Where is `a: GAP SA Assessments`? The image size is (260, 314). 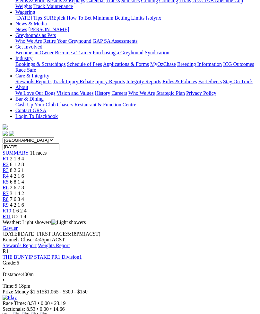
a: GAP SA Assessments is located at coordinates (115, 41).